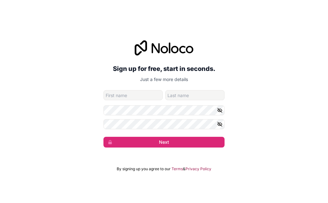 The height and width of the screenshot is (203, 328). What do you see at coordinates (133, 95) in the screenshot?
I see `input: given-name` at bounding box center [133, 95].